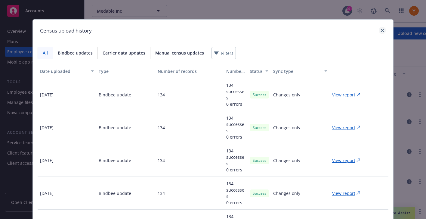 The width and height of the screenshot is (426, 219). Describe the element at coordinates (180, 53) in the screenshot. I see `span: Manual census updates` at that location.